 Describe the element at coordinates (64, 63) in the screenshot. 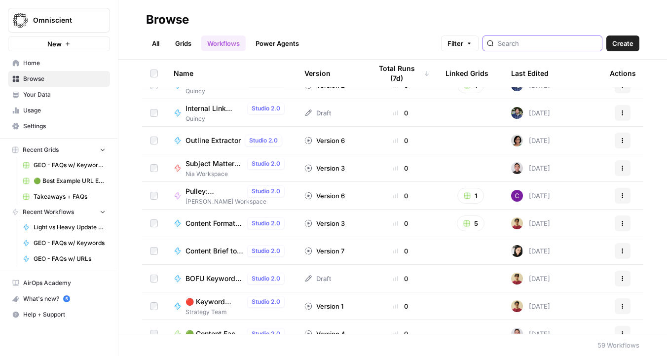

I see `span: Home` at that location.